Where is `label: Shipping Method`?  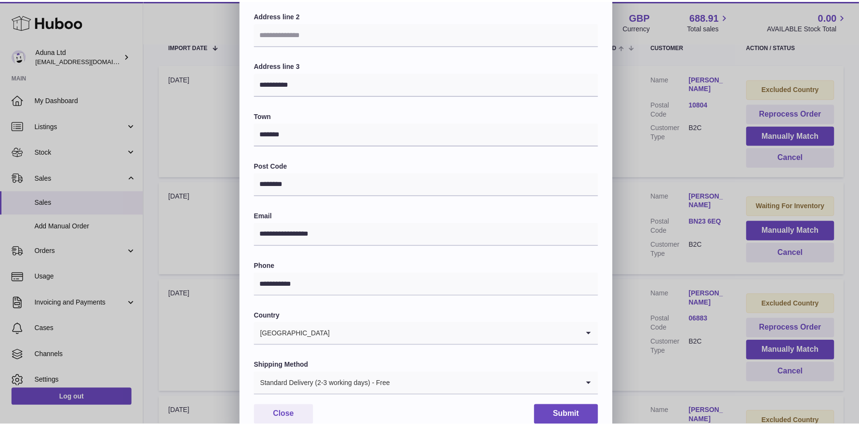
label: Shipping Method is located at coordinates (429, 366).